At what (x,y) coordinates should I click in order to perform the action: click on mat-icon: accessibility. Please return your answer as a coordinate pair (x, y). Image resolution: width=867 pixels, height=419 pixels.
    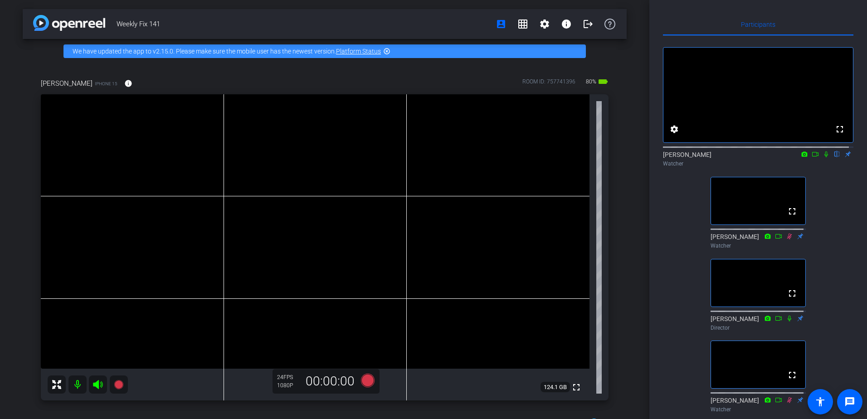
    Looking at the image, I should click on (821, 402).